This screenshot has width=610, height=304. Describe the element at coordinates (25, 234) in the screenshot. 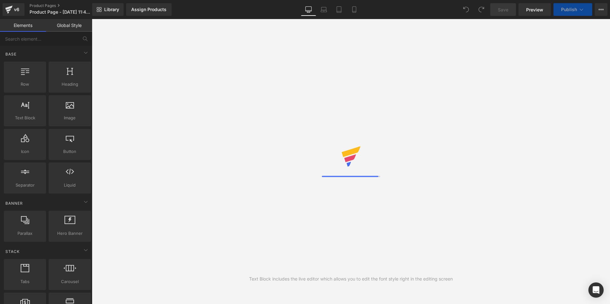

I see `span: Parallax` at that location.